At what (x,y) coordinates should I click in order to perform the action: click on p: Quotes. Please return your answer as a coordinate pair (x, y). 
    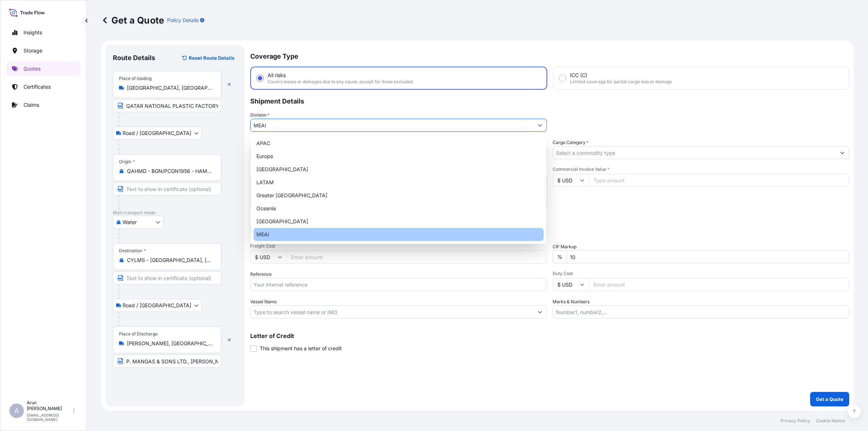
    Looking at the image, I should click on (32, 69).